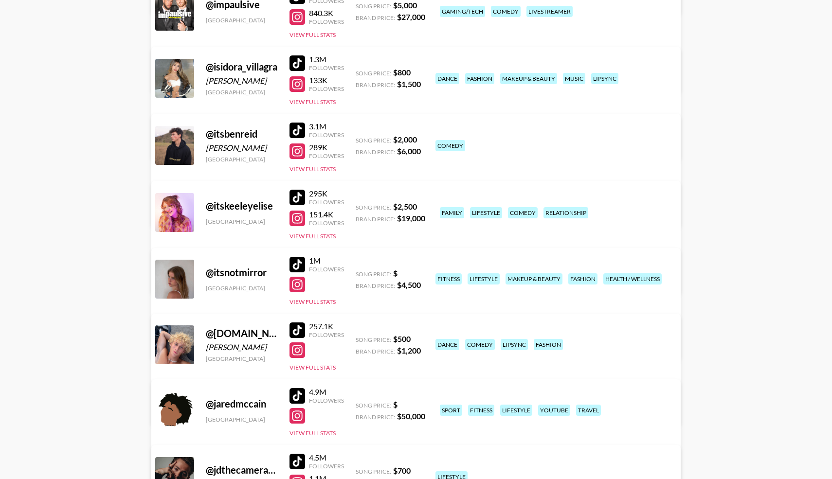  What do you see at coordinates (242, 470) in the screenshot?
I see `div: @ jdthecameraguy` at bounding box center [242, 470].